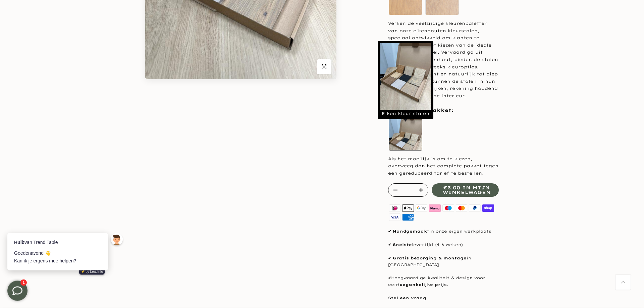 Image resolution: width=644 pixels, height=308 pixels. Describe the element at coordinates (435, 208) in the screenshot. I see `img: klarna` at that location.